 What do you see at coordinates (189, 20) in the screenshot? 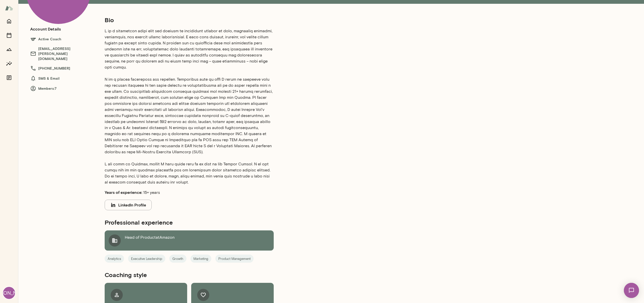
I see `h5: Bio` at bounding box center [189, 20].